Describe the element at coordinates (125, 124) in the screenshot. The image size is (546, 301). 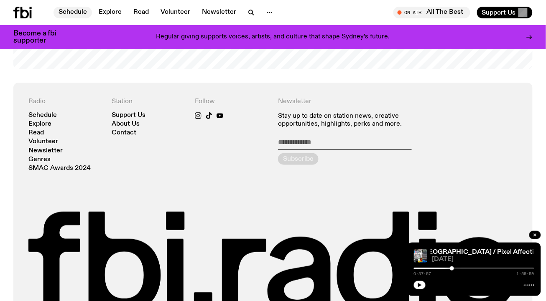
I see `a: About Us` at that location.